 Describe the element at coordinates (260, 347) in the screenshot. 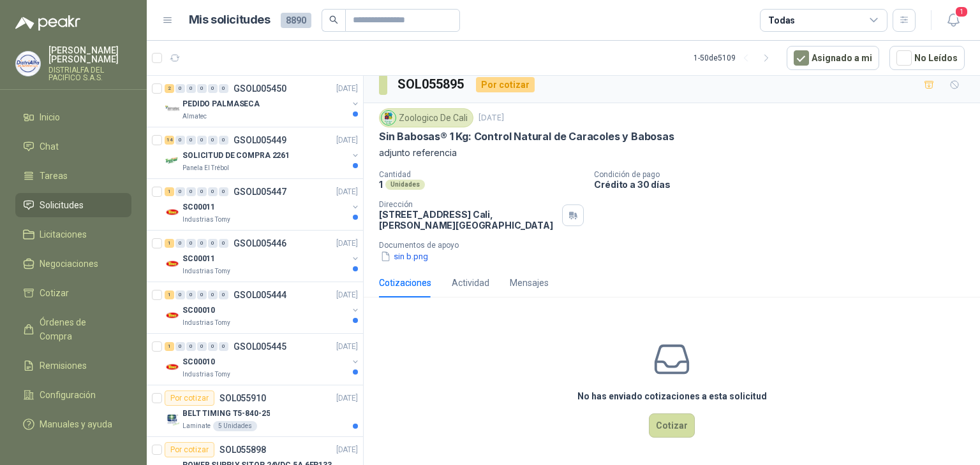

I see `p: GSOL005445` at that location.